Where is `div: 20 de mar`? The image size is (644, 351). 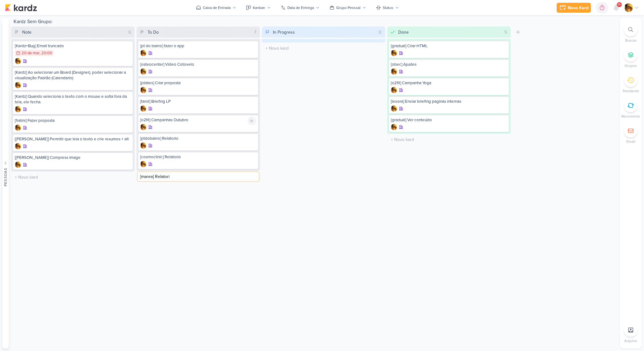
div: 20 de mar is located at coordinates (31, 53).